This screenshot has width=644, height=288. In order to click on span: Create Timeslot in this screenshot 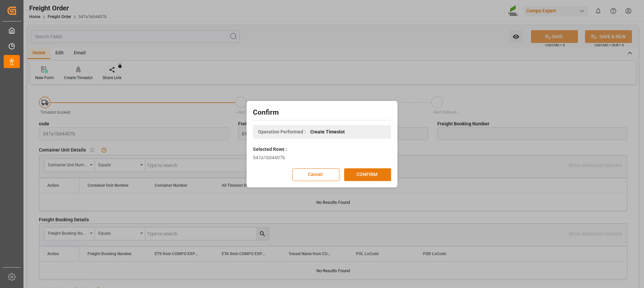, I will do `click(327, 132)`.